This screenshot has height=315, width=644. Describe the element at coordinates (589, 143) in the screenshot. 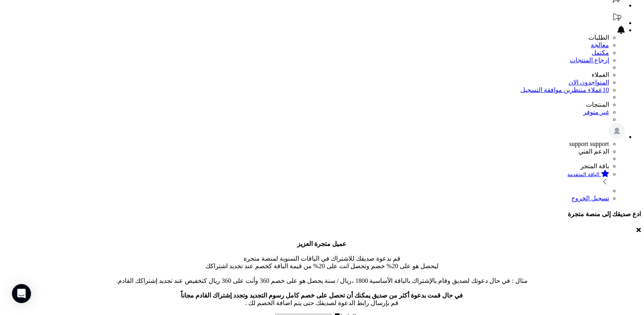

I see `span: support support` at that location.